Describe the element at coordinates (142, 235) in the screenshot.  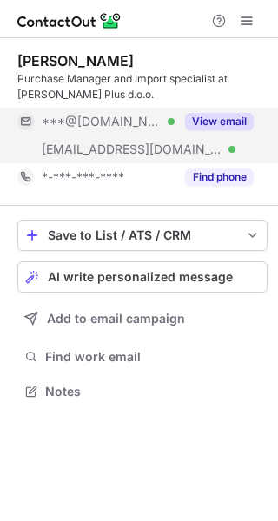
I see `div: Save to List / ATS / CRM` at that location.